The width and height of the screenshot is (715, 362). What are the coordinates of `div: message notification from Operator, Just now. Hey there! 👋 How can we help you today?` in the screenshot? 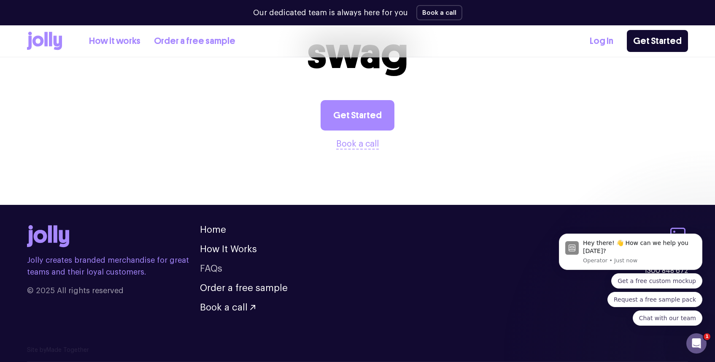 It's located at (84, 29).